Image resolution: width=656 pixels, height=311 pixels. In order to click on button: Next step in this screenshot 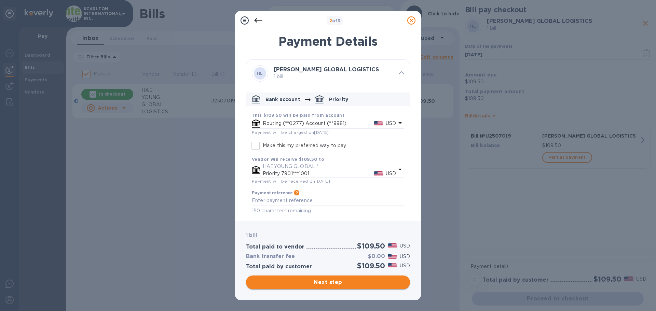, I will do `click(328, 283)`.